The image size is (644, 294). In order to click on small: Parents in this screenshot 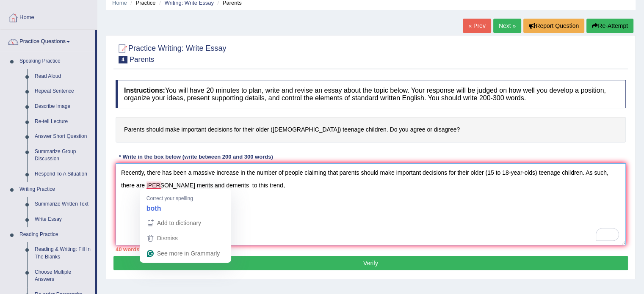, I will do `click(142, 59)`.